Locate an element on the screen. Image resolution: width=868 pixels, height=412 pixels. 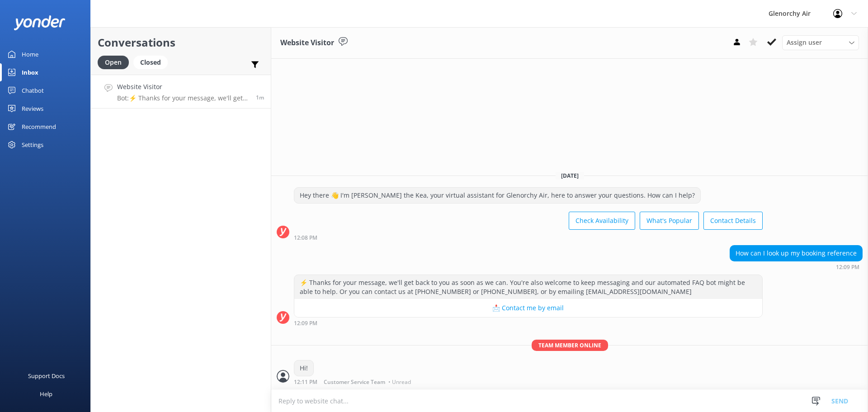
div: Recommend is located at coordinates (39, 127).